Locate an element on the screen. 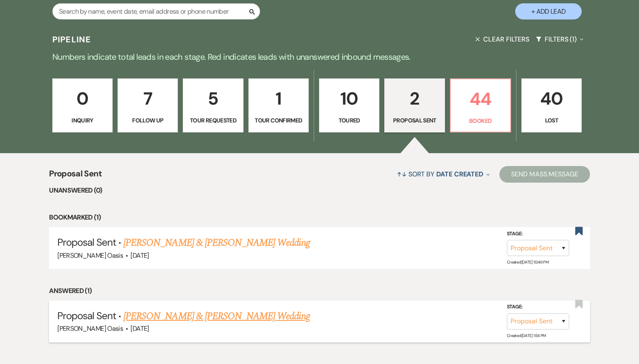  button: Sort By Date Created is located at coordinates (444, 174).